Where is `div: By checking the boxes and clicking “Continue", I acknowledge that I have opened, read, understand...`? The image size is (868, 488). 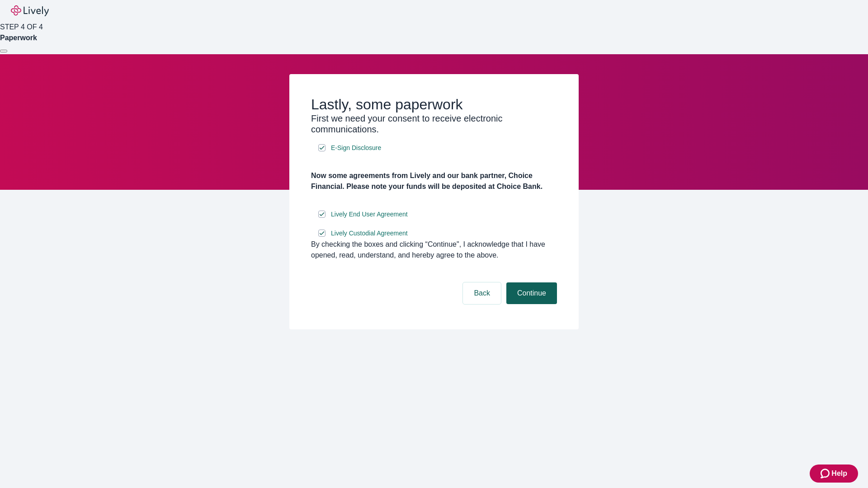 div: By checking the boxes and clicking “Continue", I acknowledge that I have opened, read, understand... is located at coordinates (434, 250).